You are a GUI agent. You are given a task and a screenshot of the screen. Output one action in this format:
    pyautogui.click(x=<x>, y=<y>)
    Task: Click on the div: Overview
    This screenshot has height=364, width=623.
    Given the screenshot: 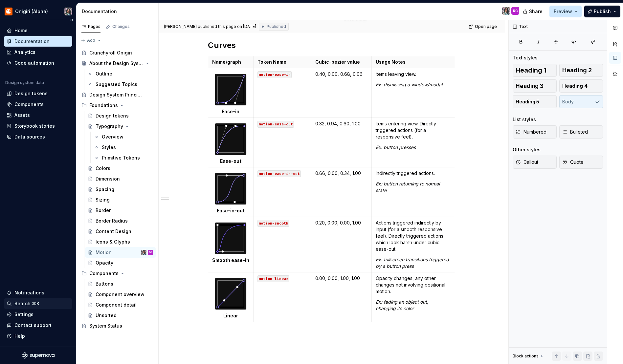 What is the action you would take?
    pyautogui.click(x=113, y=137)
    